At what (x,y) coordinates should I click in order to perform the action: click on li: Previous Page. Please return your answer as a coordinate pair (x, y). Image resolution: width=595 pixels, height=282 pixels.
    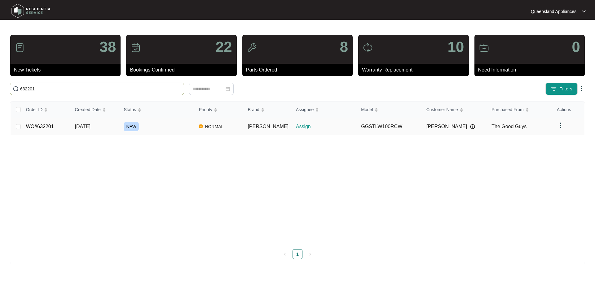
    Looking at the image, I should click on (285, 255).